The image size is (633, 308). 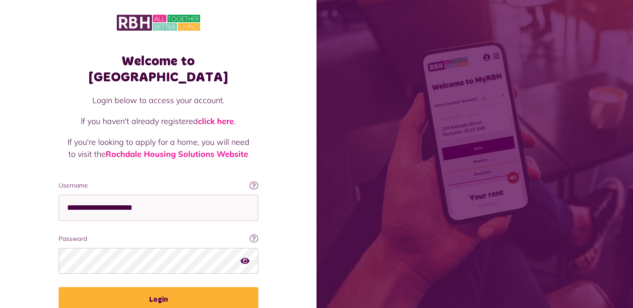 I want to click on p: If you're looking to apply for a home, you will need to visit the, so click(x=159, y=148).